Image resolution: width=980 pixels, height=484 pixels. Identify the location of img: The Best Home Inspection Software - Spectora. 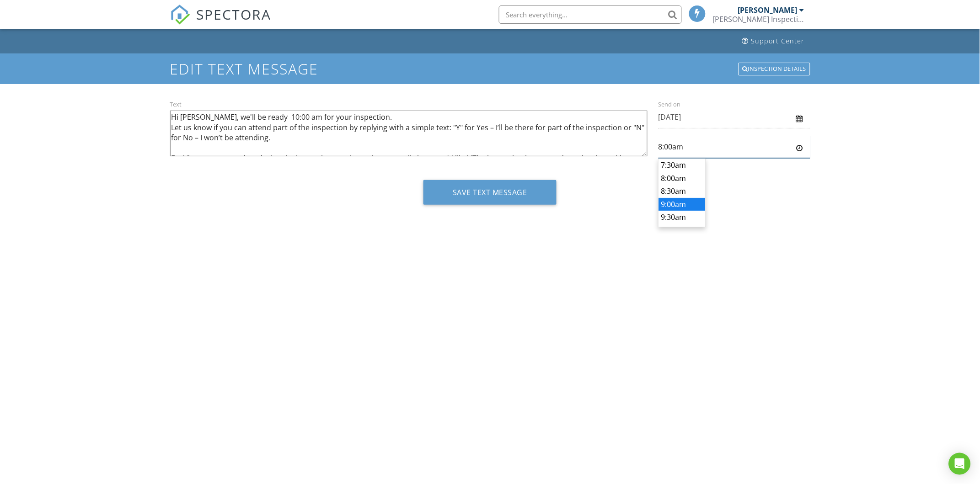
(180, 15).